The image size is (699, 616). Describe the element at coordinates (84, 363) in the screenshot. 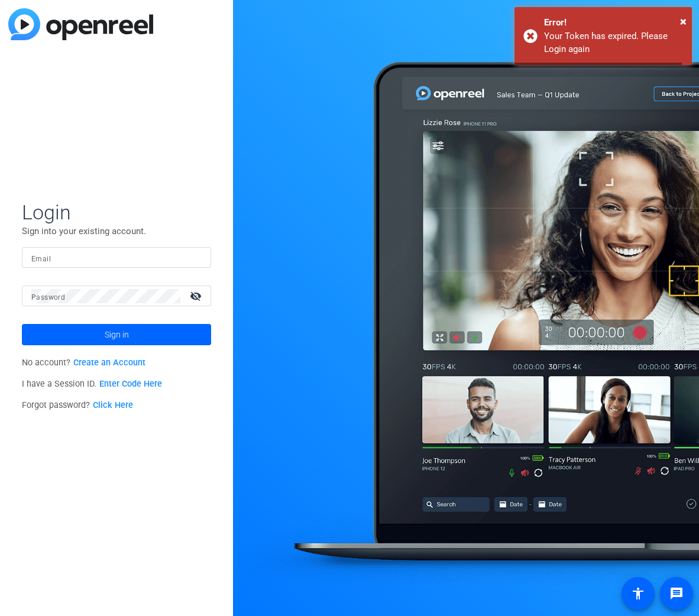

I see `span: No account?` at that location.